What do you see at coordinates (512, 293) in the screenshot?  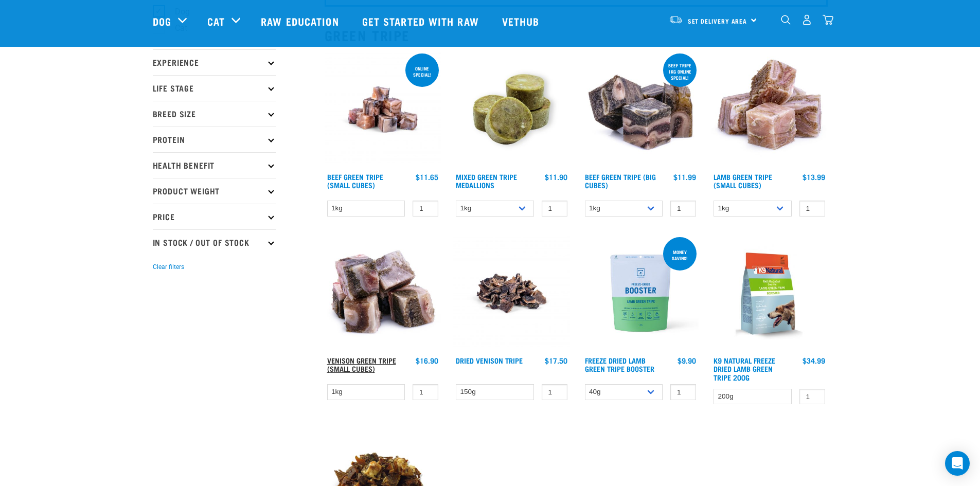 I see `img: Dried Vension Tripe 1691` at bounding box center [512, 293].